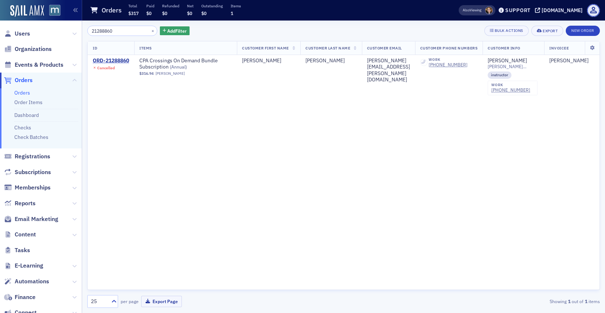  I want to click on div: Bulk Actions, so click(509, 30).